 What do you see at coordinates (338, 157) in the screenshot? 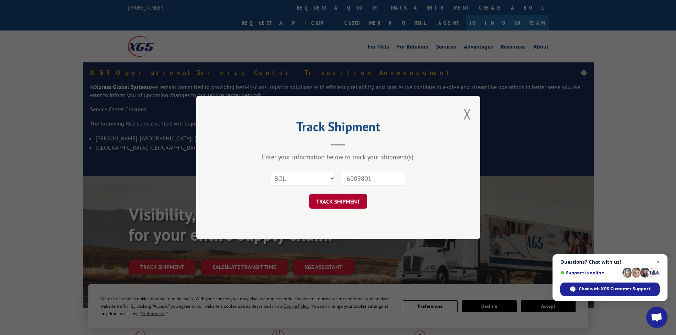
I see `div: Enter your information below to track your shipment(s).` at bounding box center [338, 157].